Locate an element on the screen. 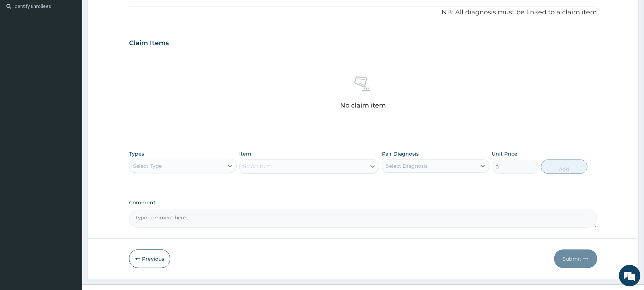  button: Submit is located at coordinates (576, 259).